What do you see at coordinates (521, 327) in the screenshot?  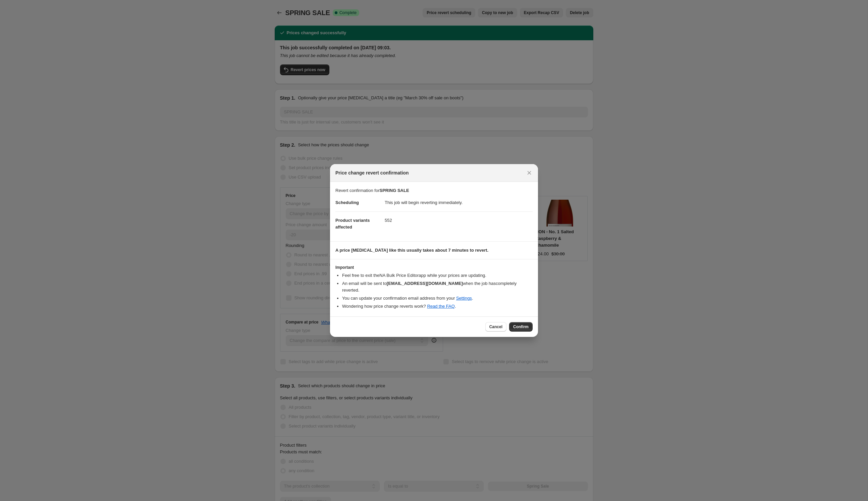 I see `button: Confirm` at bounding box center [521, 327].